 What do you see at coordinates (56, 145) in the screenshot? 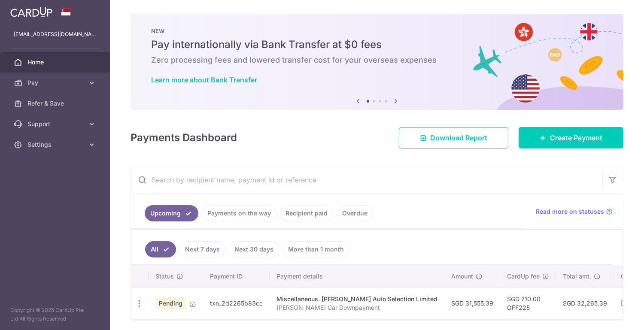
I see `span: Settings` at bounding box center [56, 145].